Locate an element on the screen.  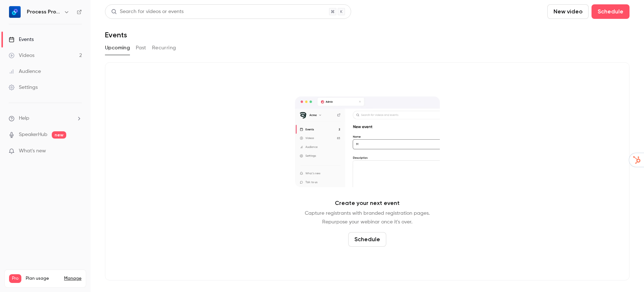
h1: Events is located at coordinates (116, 35).